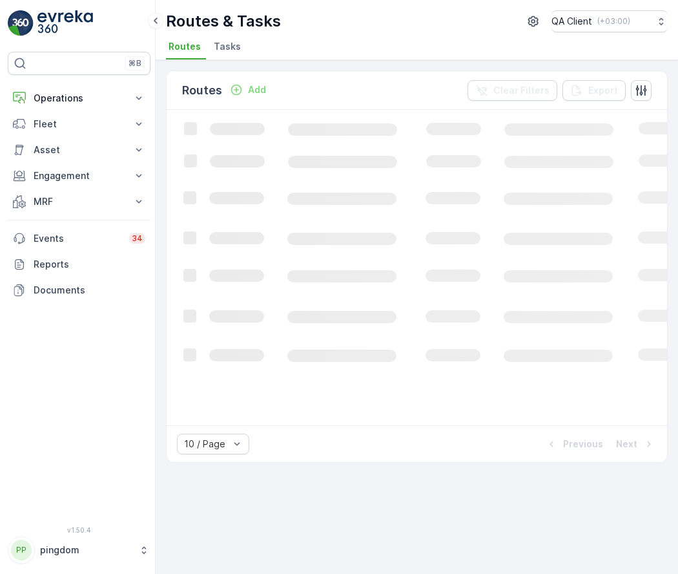 Image resolution: width=678 pixels, height=574 pixels. Describe the element at coordinates (627, 444) in the screenshot. I see `p: Next` at that location.